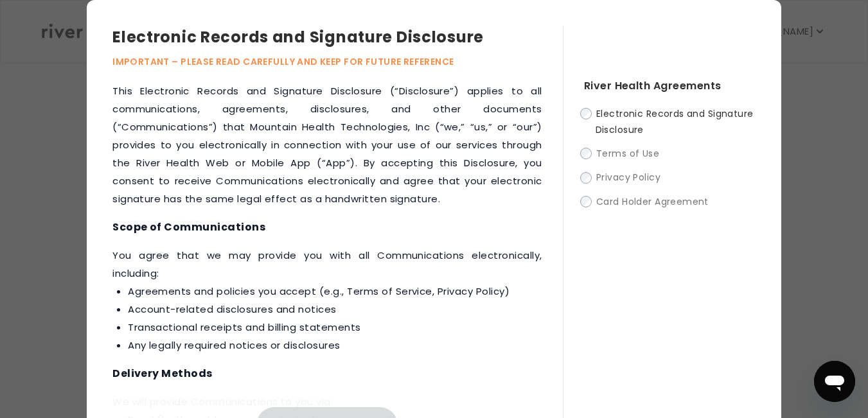 Image resolution: width=868 pixels, height=418 pixels. Describe the element at coordinates (674, 122) in the screenshot. I see `span: Electronic Records and Signature Disclosure` at that location.